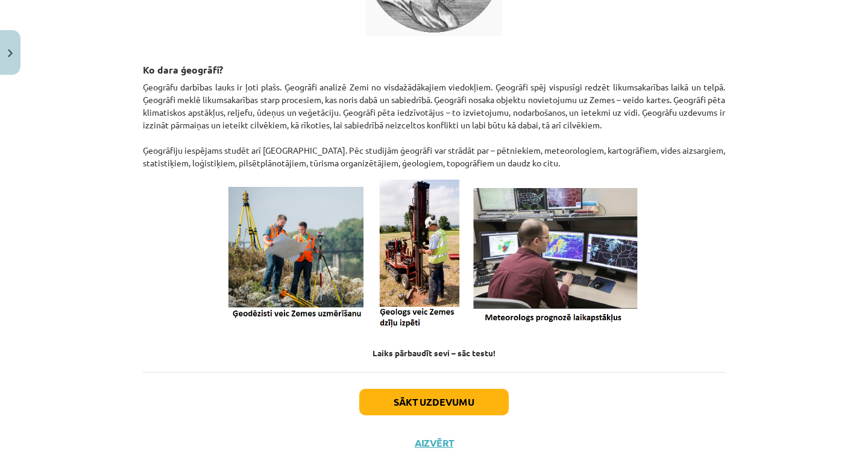  Describe the element at coordinates (434, 353) in the screenshot. I see `strong: Laiks pārbaudīt sevi – sāc testu!` at that location.